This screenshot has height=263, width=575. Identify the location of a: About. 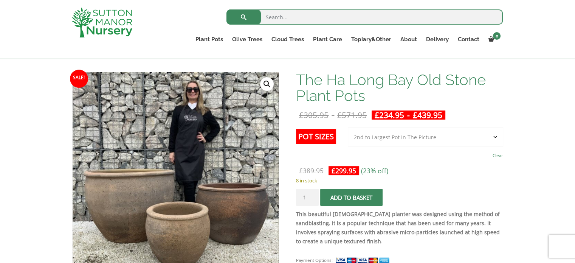
(408, 39).